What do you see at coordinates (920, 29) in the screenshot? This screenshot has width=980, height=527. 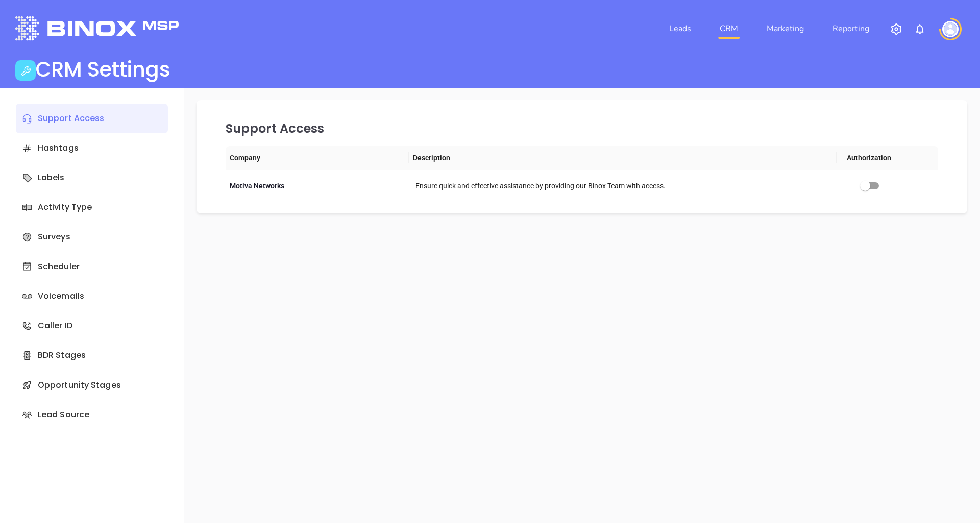 I see `img: iconNotification` at bounding box center [920, 29].